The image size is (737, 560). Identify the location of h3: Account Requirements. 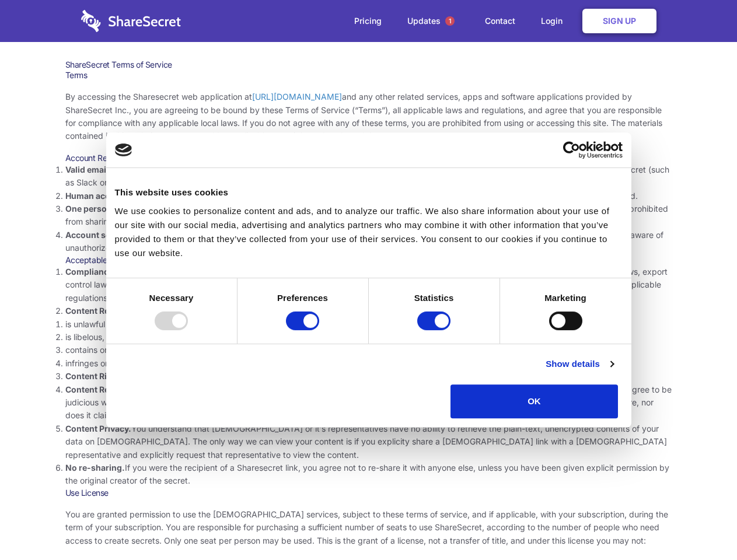
(369, 158).